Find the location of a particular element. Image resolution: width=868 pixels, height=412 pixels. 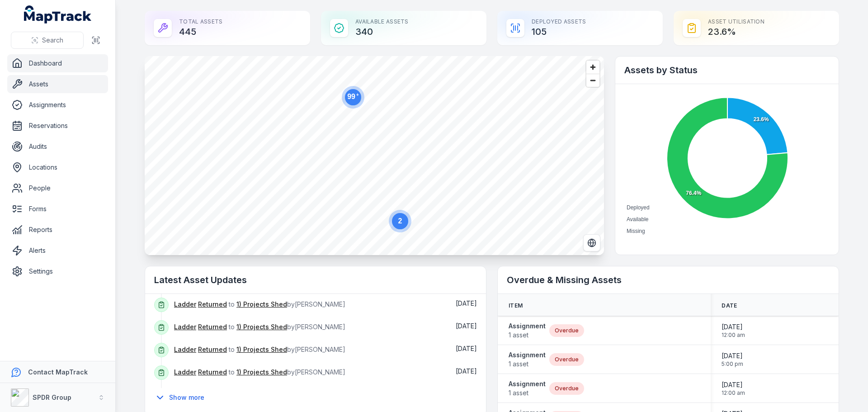

time: 20/08/2025, 10:14:03 am is located at coordinates (466, 326).